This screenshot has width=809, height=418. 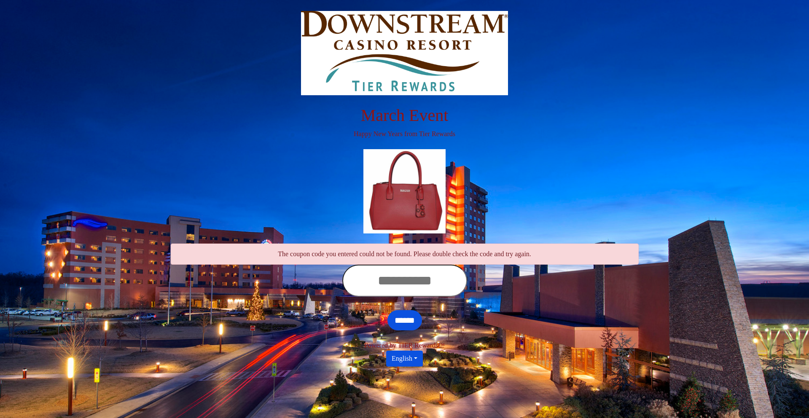 I want to click on p: Happy New Years from Tier Rewards, so click(x=405, y=134).